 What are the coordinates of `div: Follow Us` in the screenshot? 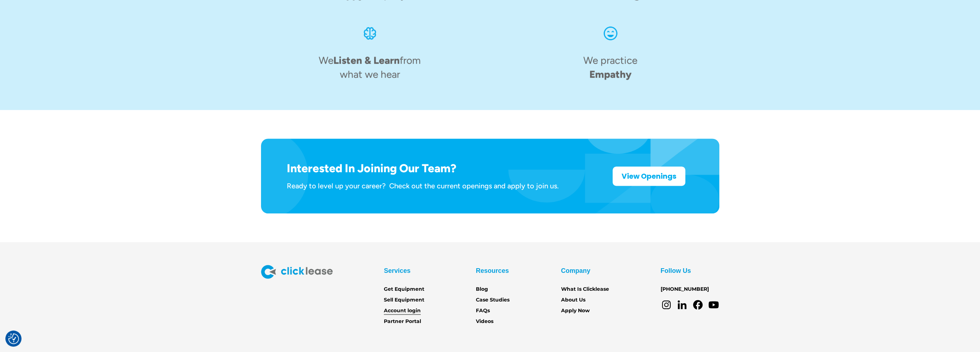 It's located at (676, 271).